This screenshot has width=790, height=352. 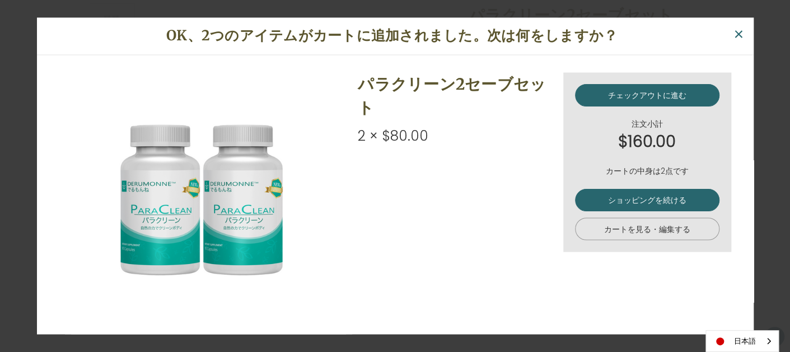 What do you see at coordinates (647, 142) in the screenshot?
I see `strong: $160.00` at bounding box center [647, 142].